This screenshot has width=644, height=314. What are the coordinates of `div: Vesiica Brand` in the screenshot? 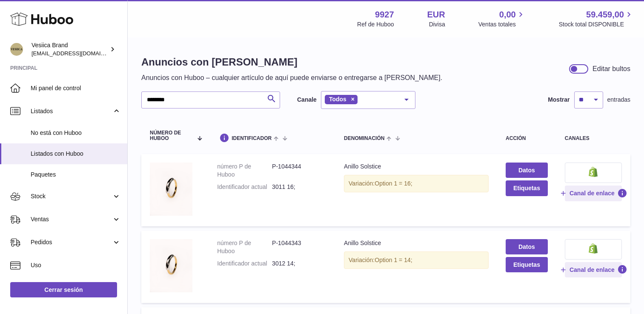 It's located at (70, 49).